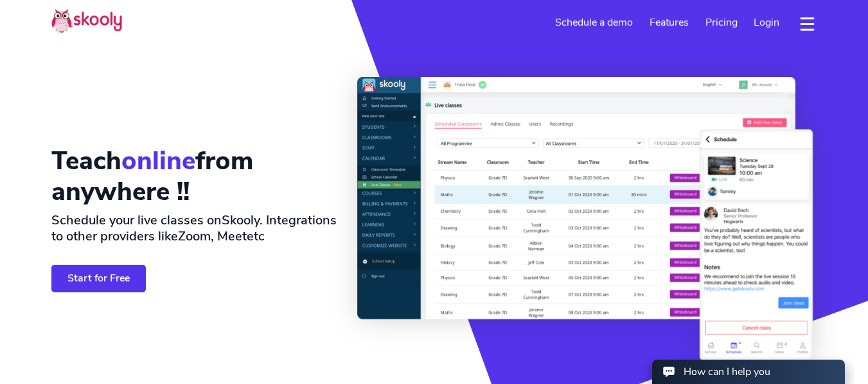 This screenshot has width=868, height=384. What do you see at coordinates (668, 22) in the screenshot?
I see `a: Features` at bounding box center [668, 22].